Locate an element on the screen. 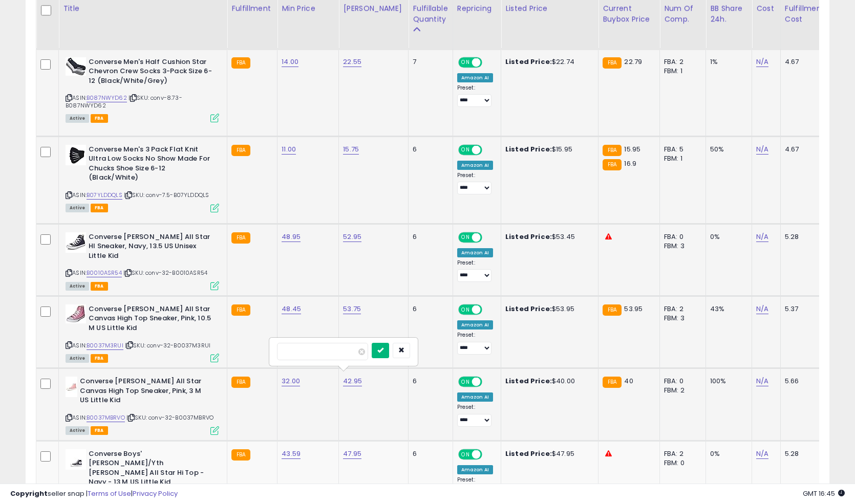 The width and height of the screenshot is (855, 504). span: 15.95 is located at coordinates (633, 149).